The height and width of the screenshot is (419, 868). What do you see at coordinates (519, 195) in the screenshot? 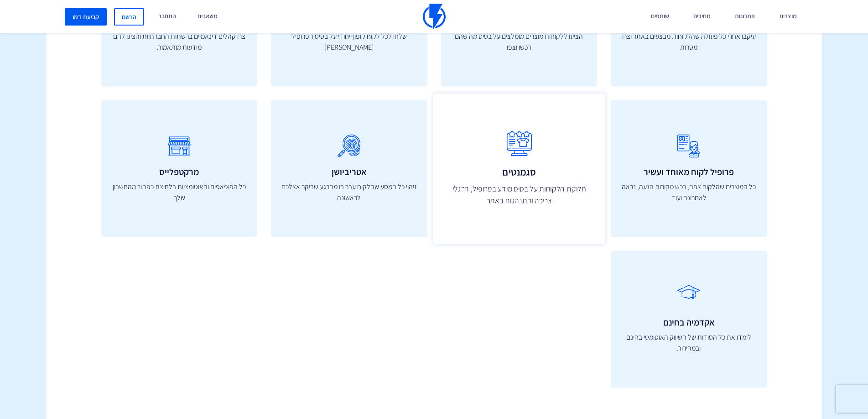
I see `p: חלוקת הלקוחות על בסיס מידע בפרופיל, הרגלי צריכה והתנהגות באתר` at bounding box center [519, 195].